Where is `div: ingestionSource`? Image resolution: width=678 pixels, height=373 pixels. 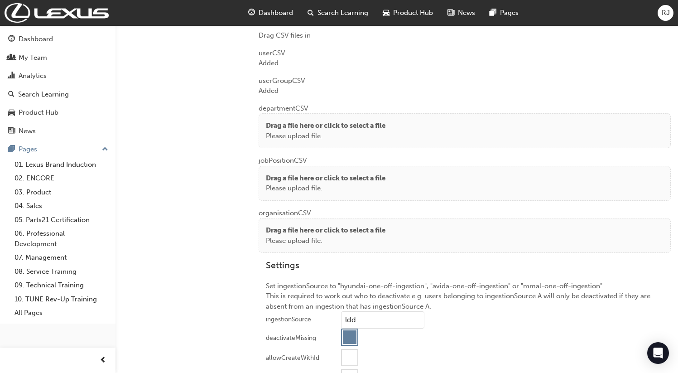 div: ingestionSource is located at coordinates (289, 319).